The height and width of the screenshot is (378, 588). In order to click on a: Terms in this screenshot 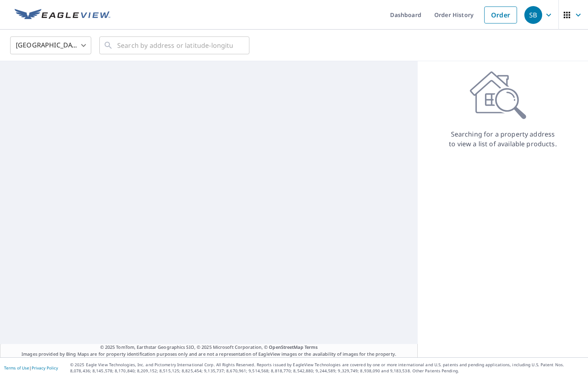, I will do `click(311, 347)`.